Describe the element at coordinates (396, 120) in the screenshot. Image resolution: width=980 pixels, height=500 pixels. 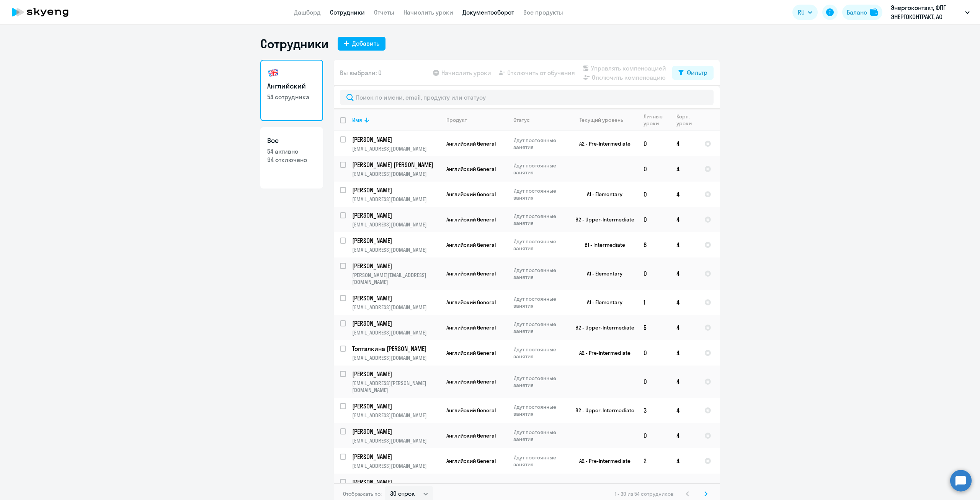
I see `div: Имя` at that location.